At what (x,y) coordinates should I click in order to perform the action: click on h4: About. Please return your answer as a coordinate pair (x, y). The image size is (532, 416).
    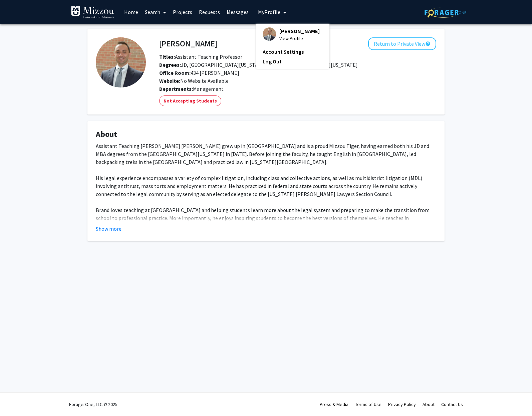
    Looking at the image, I should click on (266, 134).